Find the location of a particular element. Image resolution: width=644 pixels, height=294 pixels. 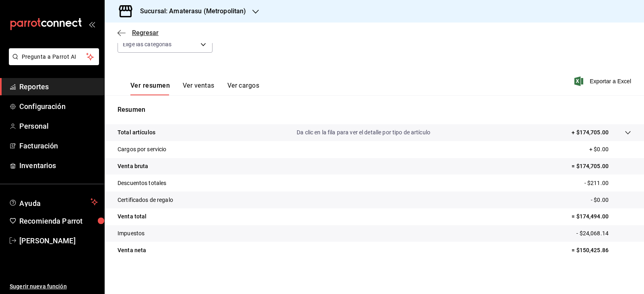

button: Exportar a Excel is located at coordinates (603, 81).